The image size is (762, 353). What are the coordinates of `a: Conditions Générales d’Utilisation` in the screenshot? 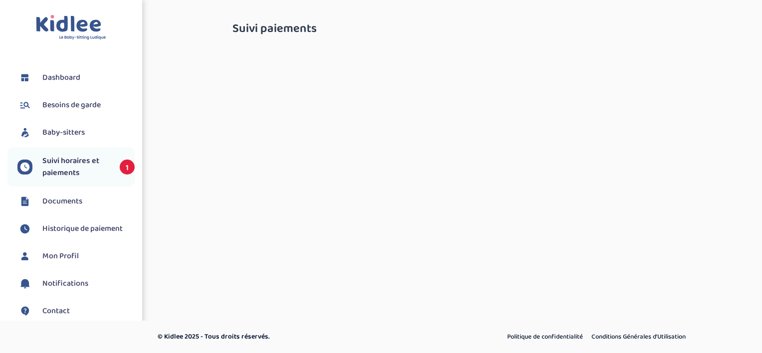 It's located at (638, 337).